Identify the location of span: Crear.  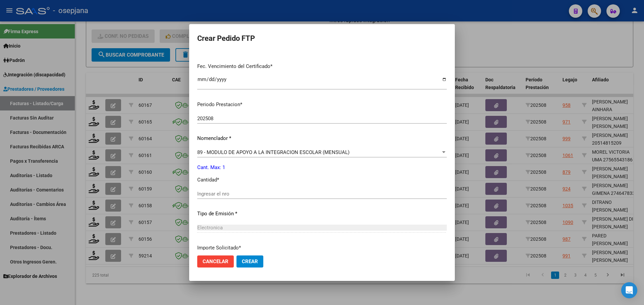
(250, 262).